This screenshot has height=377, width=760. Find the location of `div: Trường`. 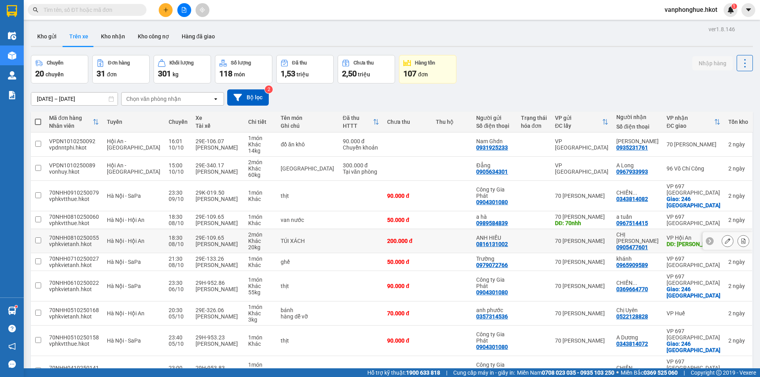

div: Trường is located at coordinates (495, 259).